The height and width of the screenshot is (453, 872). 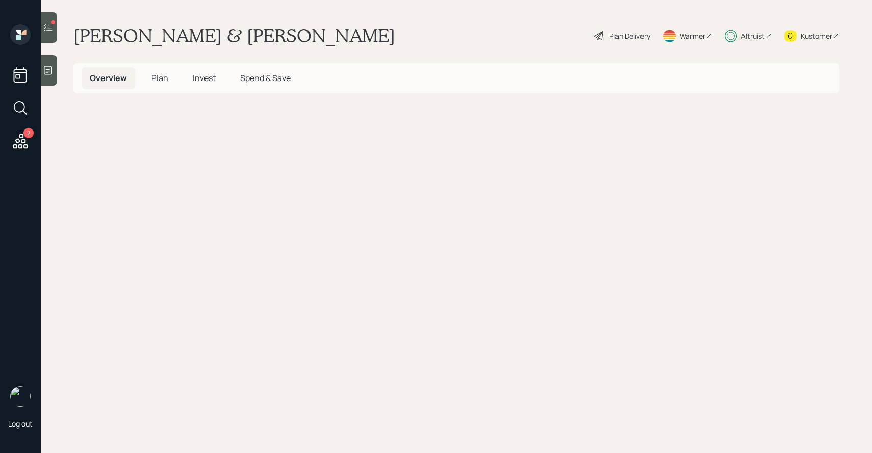 I want to click on div: Plan Delivery, so click(x=630, y=36).